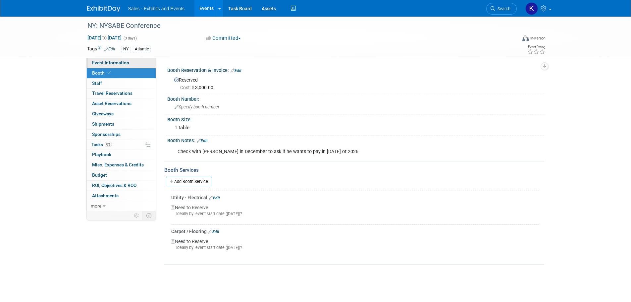 Image resolution: width=631 pixels, height=302 pixels. I want to click on button: Committed, so click(224, 38).